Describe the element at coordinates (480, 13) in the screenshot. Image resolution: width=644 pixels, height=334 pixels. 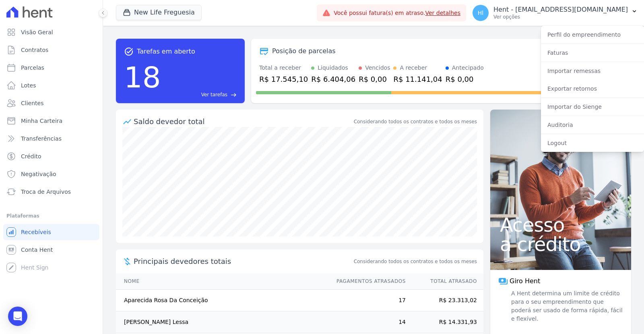
I see `span: Hl` at that location.